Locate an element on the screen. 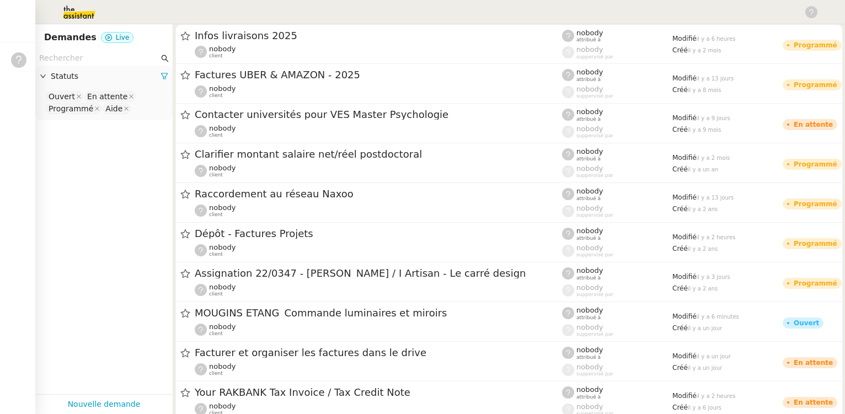 The height and width of the screenshot is (414, 845). div: Aide is located at coordinates (114, 109).